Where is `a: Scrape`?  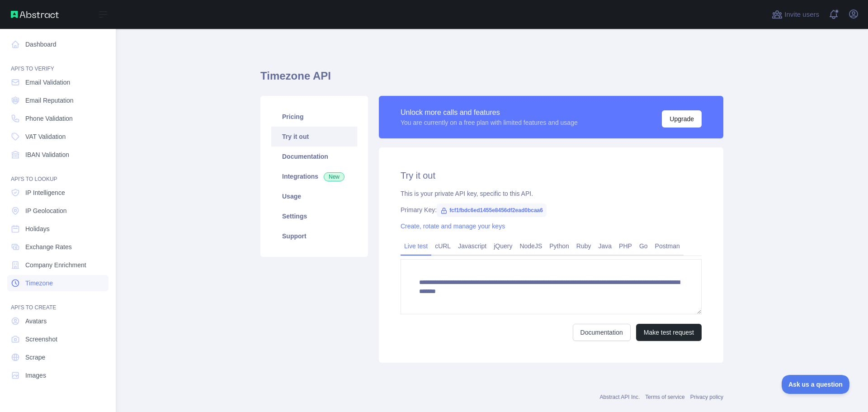
a: Scrape is located at coordinates (58, 358).